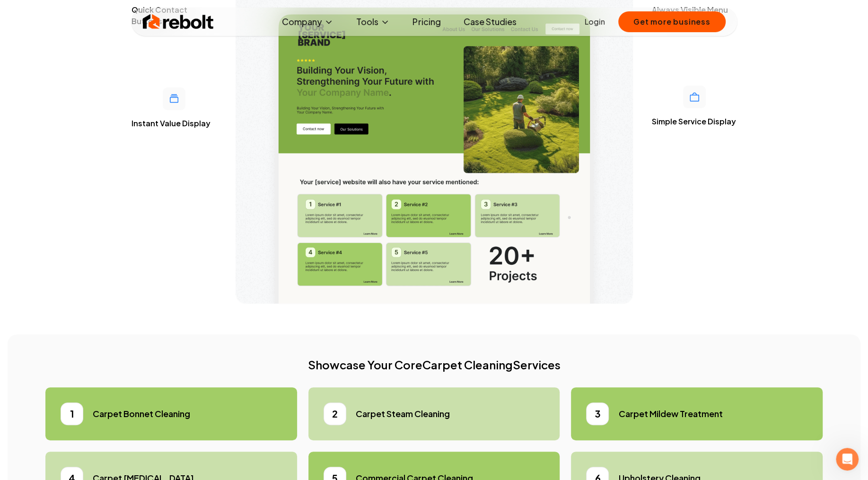  What do you see at coordinates (490, 22) in the screenshot?
I see `a: Case Studies` at bounding box center [490, 22].